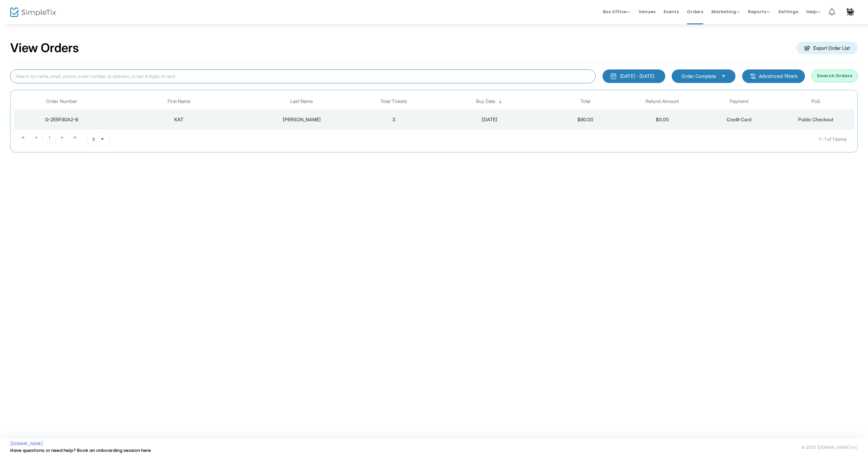 The image size is (868, 459). Describe the element at coordinates (94, 140) in the screenshot. I see `span: 8` at that location.